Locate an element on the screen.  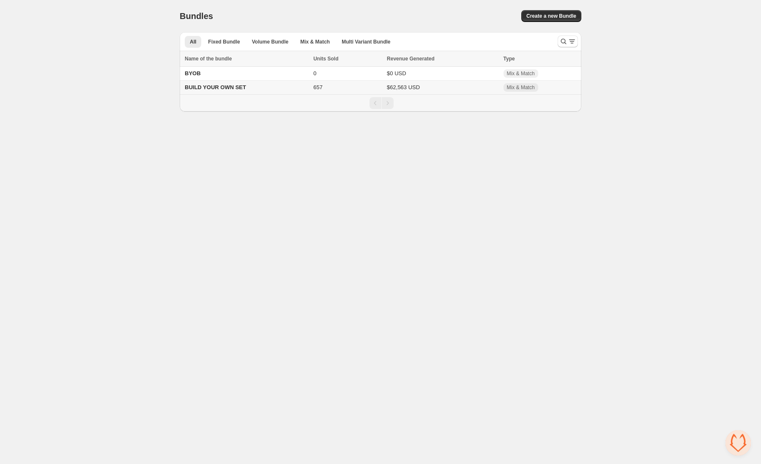
div: Open chat is located at coordinates (738, 443).